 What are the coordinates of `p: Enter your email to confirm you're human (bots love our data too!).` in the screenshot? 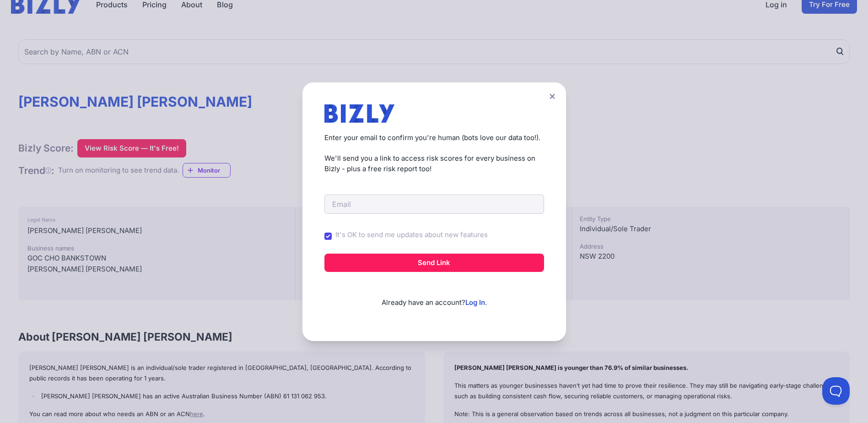 It's located at (434, 138).